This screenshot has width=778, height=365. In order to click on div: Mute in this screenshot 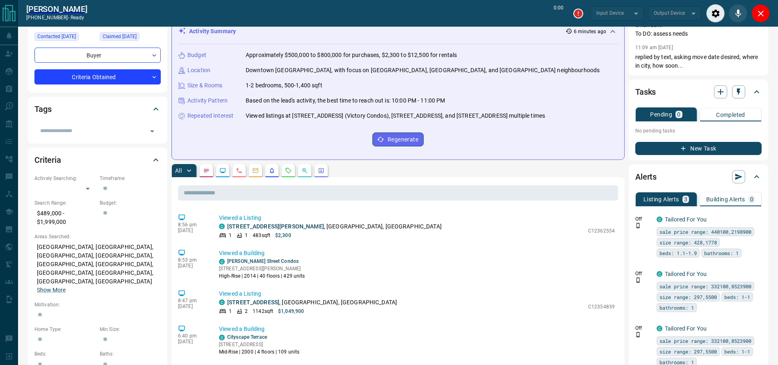, I will do `click(738, 13)`.